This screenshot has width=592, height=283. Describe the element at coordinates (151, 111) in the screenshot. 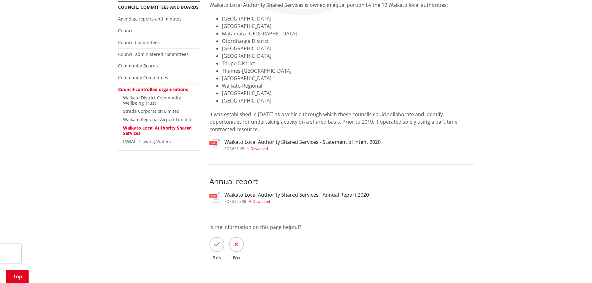

I see `a: Strada Corporation Limited` at that location.